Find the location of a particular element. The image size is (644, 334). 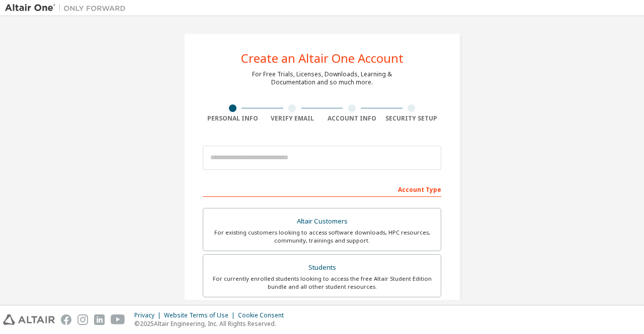

div: Verify Email is located at coordinates (292, 118).